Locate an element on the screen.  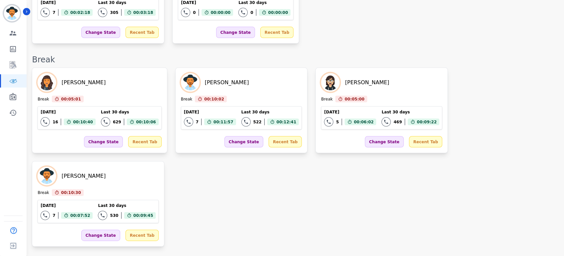
div: 530 is located at coordinates (114, 216).